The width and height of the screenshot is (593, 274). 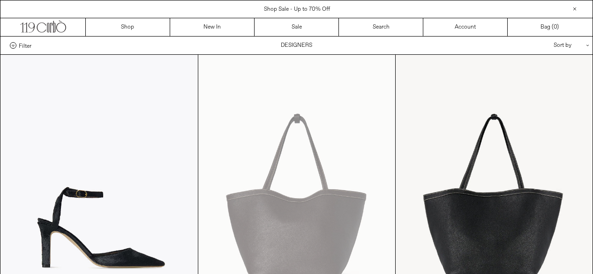 I want to click on a: Shop Sale - Up to 70% Off, so click(x=297, y=9).